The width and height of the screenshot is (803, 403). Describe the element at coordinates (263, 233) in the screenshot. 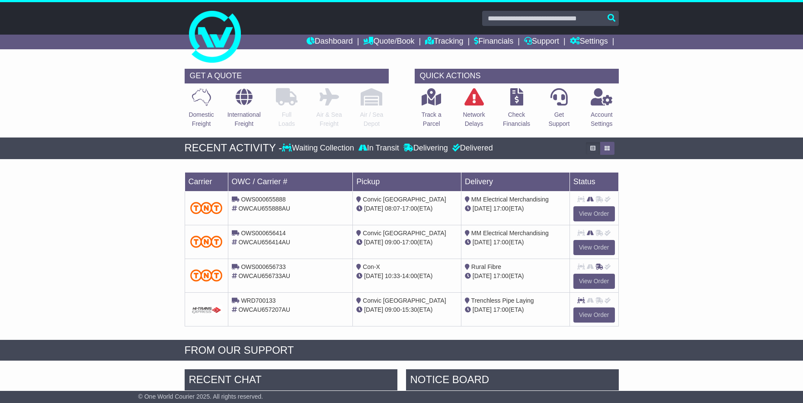

I see `span: OWS000656414` at that location.